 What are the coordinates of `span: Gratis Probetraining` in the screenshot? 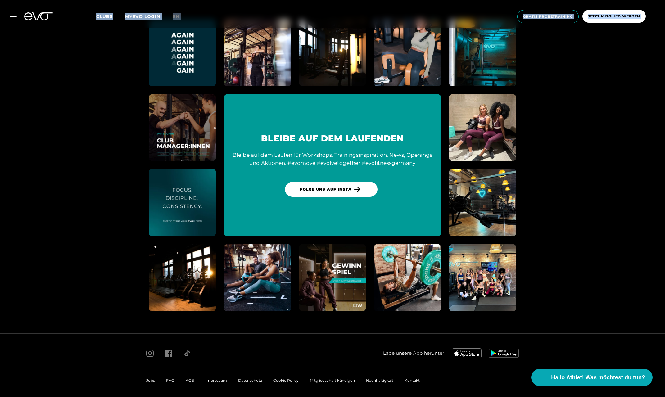 It's located at (548, 16).